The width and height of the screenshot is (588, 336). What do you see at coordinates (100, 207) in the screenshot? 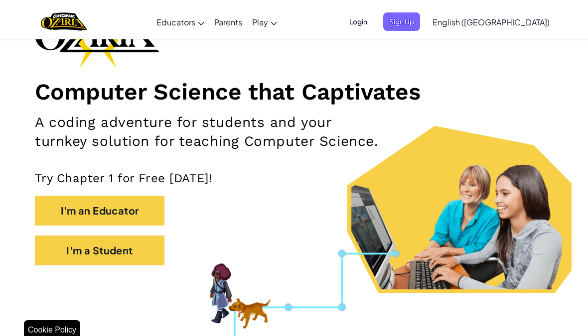
I see `button: I'm an Educator` at bounding box center [100, 207].